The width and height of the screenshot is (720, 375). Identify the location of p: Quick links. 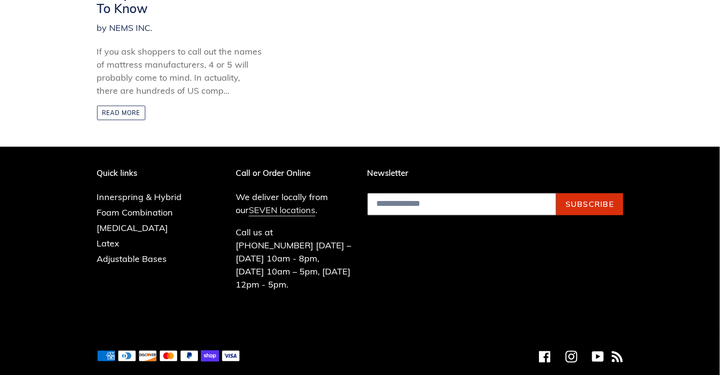
(147, 173).